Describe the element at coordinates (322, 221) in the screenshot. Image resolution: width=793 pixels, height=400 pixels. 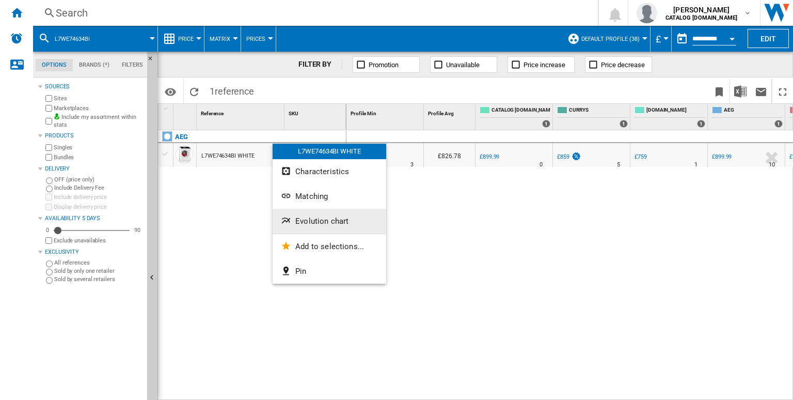
I see `span: Evolution chart` at that location.